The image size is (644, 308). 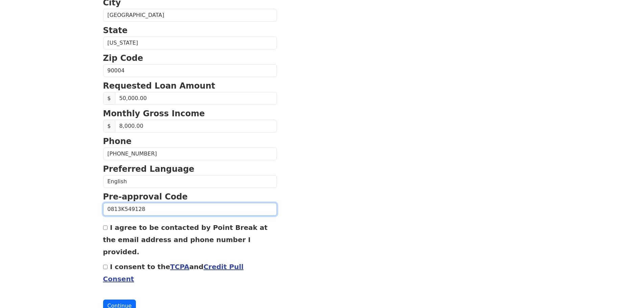 What do you see at coordinates (123, 59) in the screenshot?
I see `strong: Zip Code` at bounding box center [123, 59].